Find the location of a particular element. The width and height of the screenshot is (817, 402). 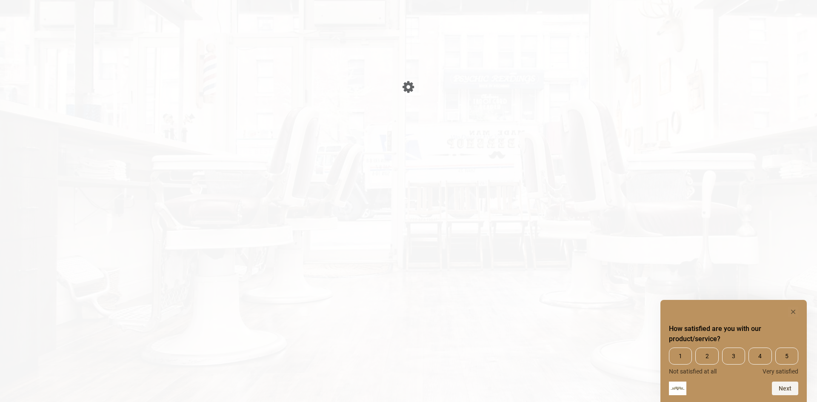

button: Next question is located at coordinates (785, 388).